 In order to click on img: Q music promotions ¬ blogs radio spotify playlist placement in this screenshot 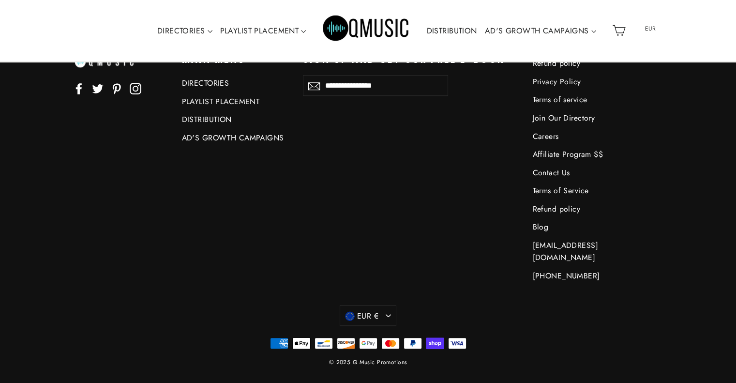, I will do `click(104, 61)`.